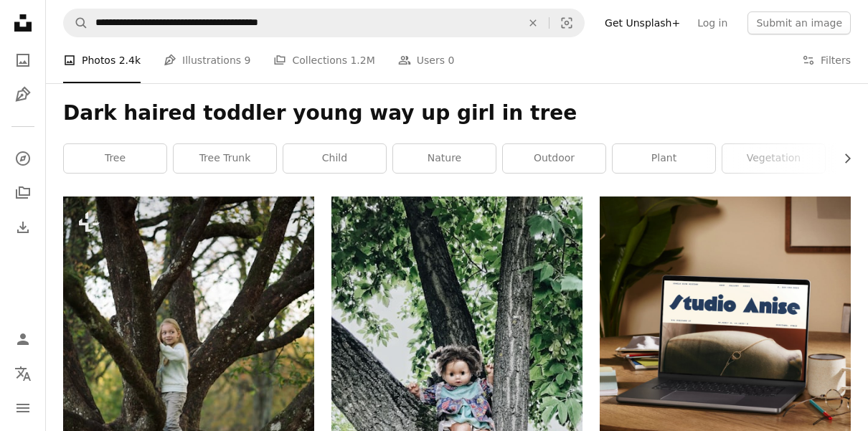  What do you see at coordinates (248, 60) in the screenshot?
I see `span: 9` at bounding box center [248, 60].